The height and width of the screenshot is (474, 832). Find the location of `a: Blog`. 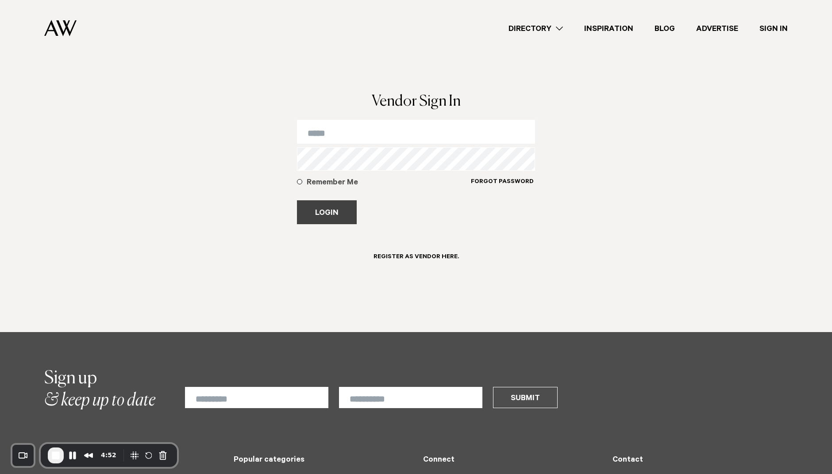

a: Blog is located at coordinates (665, 28).